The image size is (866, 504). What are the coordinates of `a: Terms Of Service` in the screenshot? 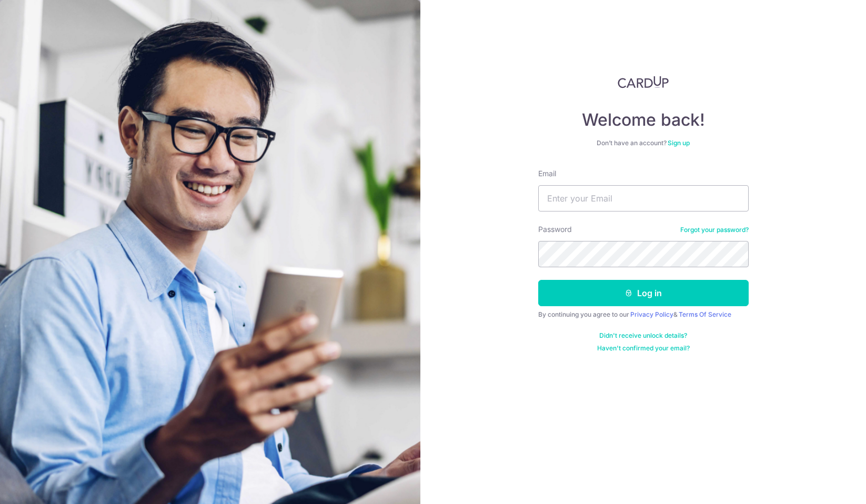 It's located at (705, 314).